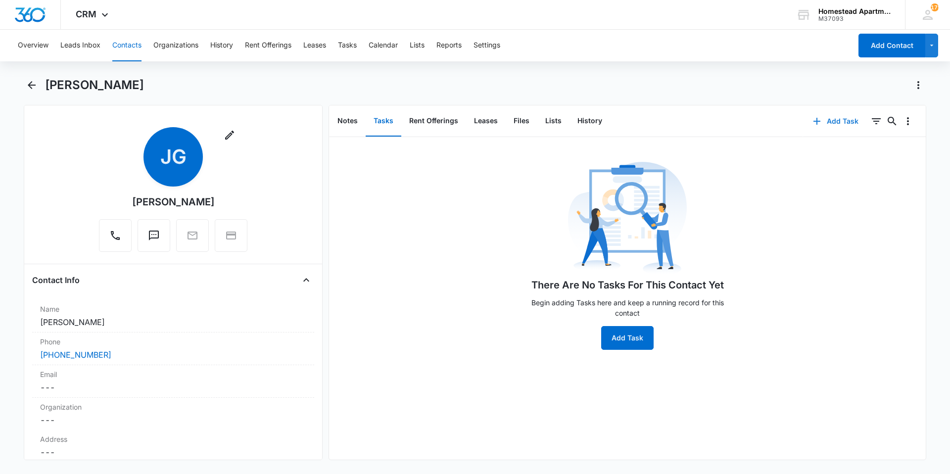 The image size is (950, 474). What do you see at coordinates (56, 280) in the screenshot?
I see `h4: Contact Info` at bounding box center [56, 280].